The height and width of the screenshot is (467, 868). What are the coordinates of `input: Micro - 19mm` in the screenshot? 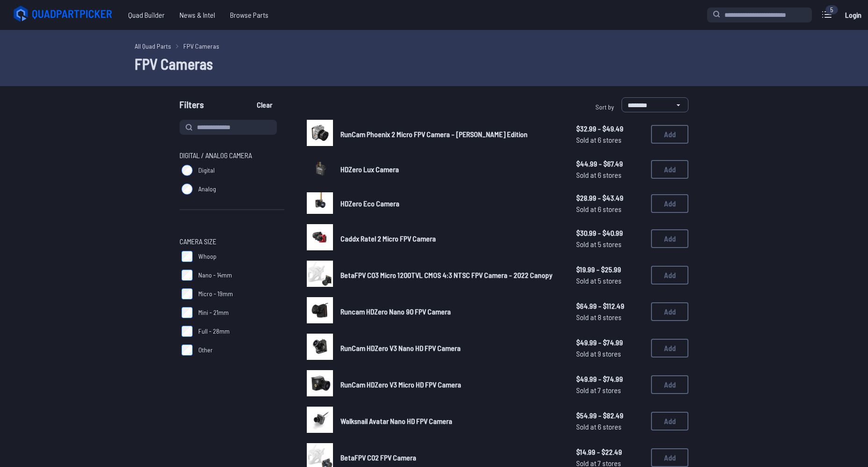 It's located at (187, 294).